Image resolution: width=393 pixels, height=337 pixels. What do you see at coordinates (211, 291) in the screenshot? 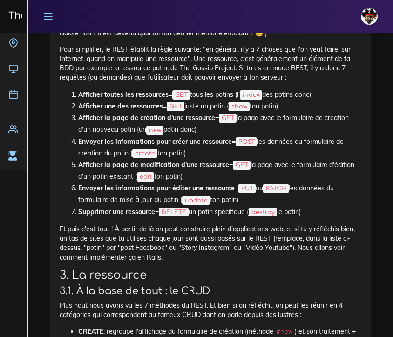
I see `h3: 3.1. À la base de tout : le CRUD` at bounding box center [211, 291].